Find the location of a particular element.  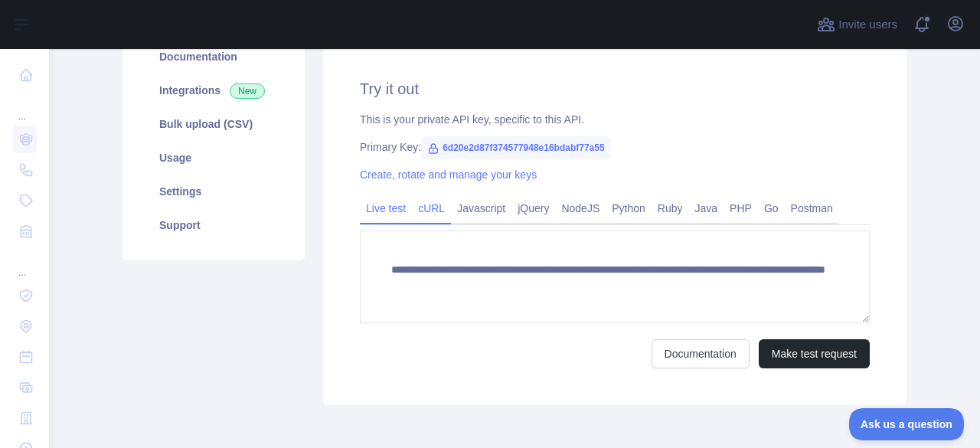

a: Usage is located at coordinates (214, 158).